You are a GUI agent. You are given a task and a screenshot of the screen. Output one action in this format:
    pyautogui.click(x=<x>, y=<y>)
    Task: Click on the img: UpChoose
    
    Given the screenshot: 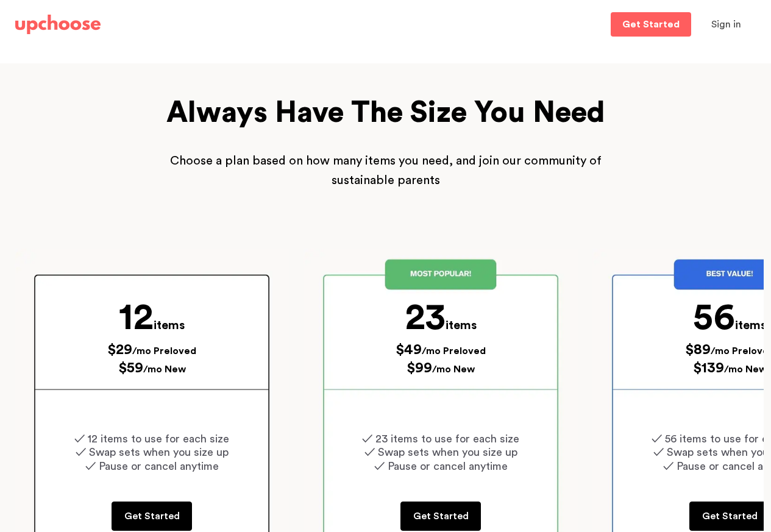 What is the action you would take?
    pyautogui.click(x=58, y=24)
    